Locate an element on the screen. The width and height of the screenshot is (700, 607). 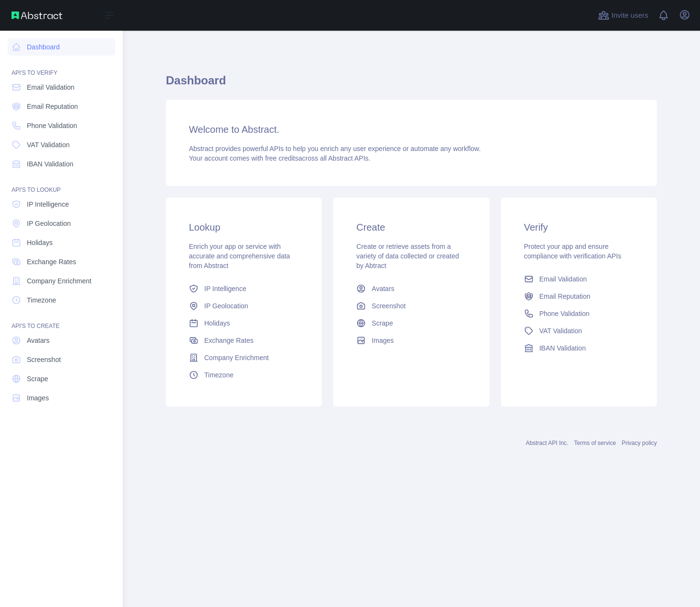
span: Your account comes with across all Abstract APIs. is located at coordinates (280, 158).